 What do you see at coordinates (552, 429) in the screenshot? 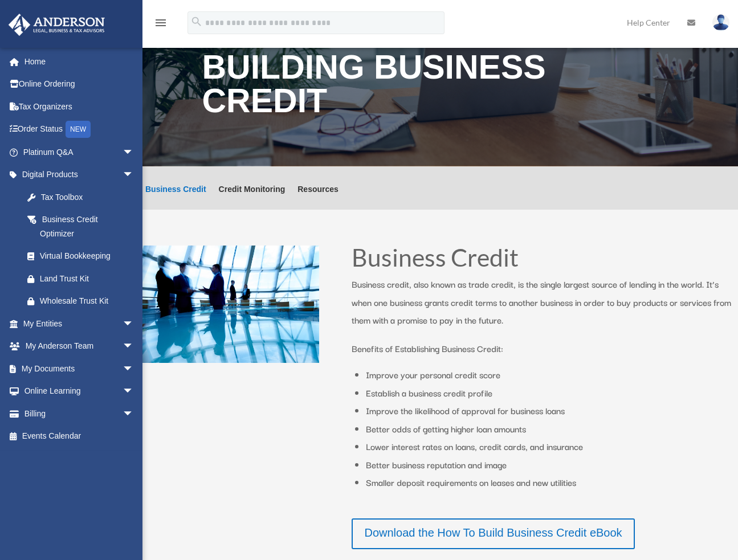
I see `li: Better odds of getting higher loan amounts` at bounding box center [552, 429].